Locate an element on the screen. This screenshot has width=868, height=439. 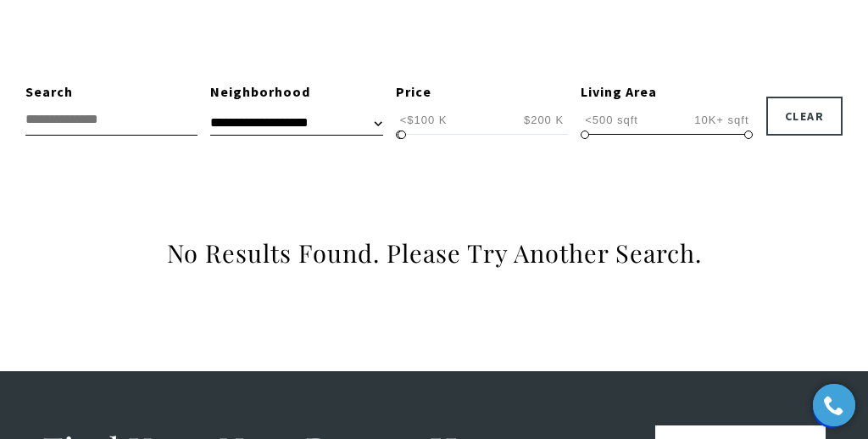
span: $200 K is located at coordinates (543, 119).